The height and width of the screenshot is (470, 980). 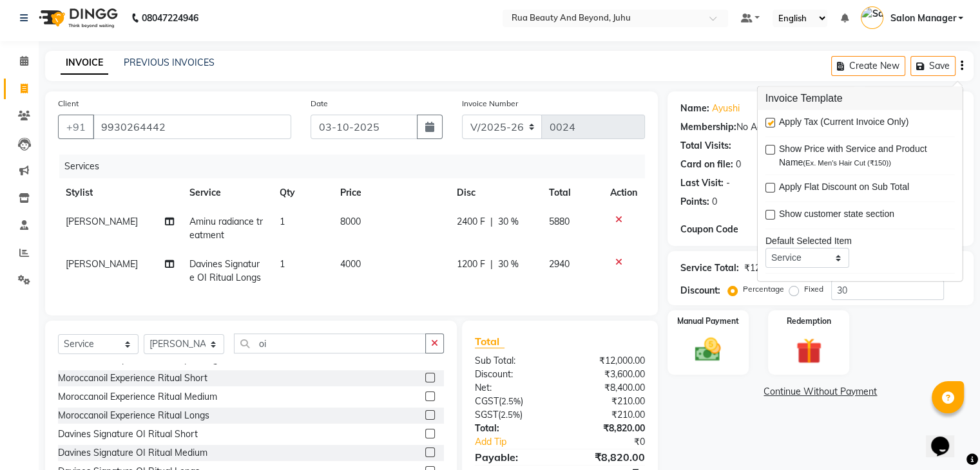 What do you see at coordinates (137, 397) in the screenshot?
I see `div: Moroccanoil Experience Ritual Medium` at bounding box center [137, 397].